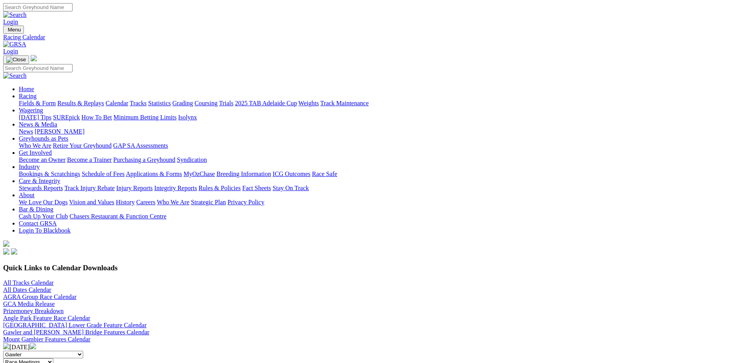  I want to click on a: Mount Gambier Features Calendar, so click(47, 339).